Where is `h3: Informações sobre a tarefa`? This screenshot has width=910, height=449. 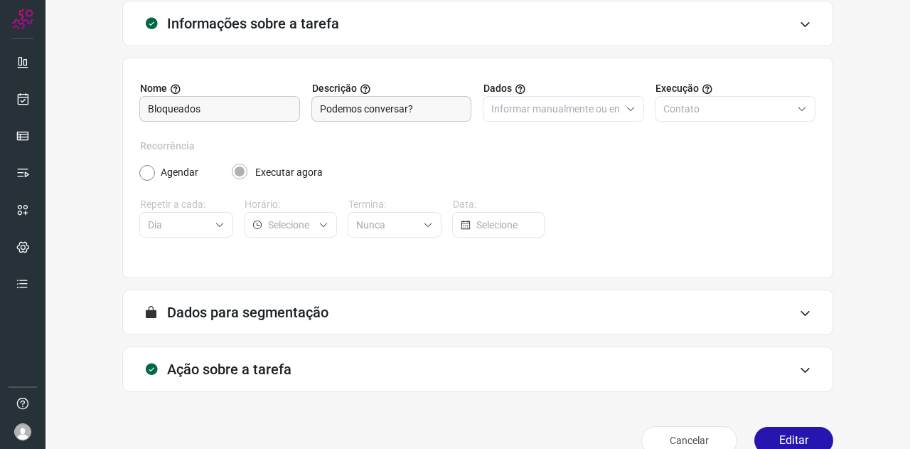
h3: Informações sobre a tarefa is located at coordinates (253, 23).